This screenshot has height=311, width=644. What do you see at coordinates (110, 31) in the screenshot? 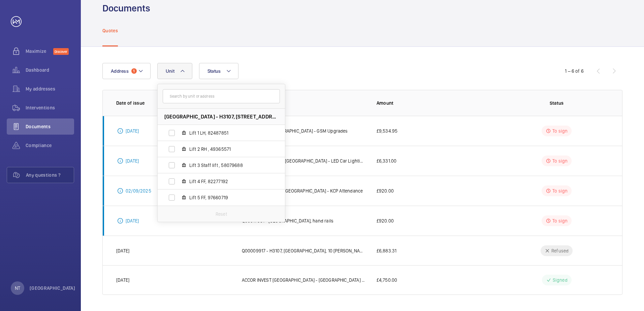
I see `p: Quotes` at bounding box center [110, 31].